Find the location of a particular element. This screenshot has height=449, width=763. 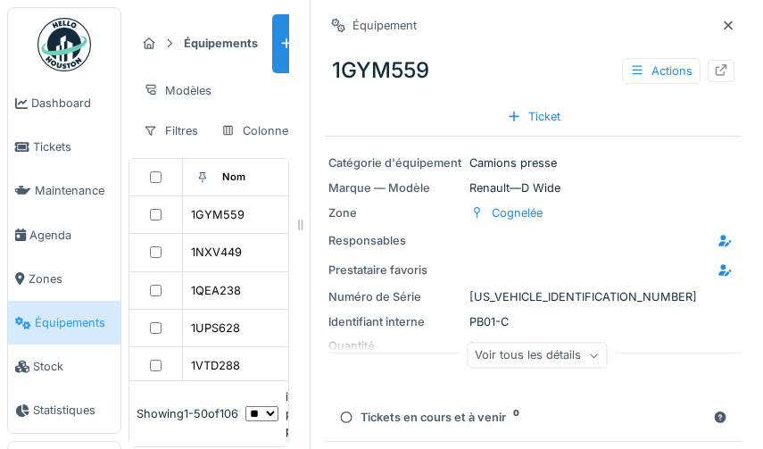

span: Maintenance is located at coordinates (74, 190).